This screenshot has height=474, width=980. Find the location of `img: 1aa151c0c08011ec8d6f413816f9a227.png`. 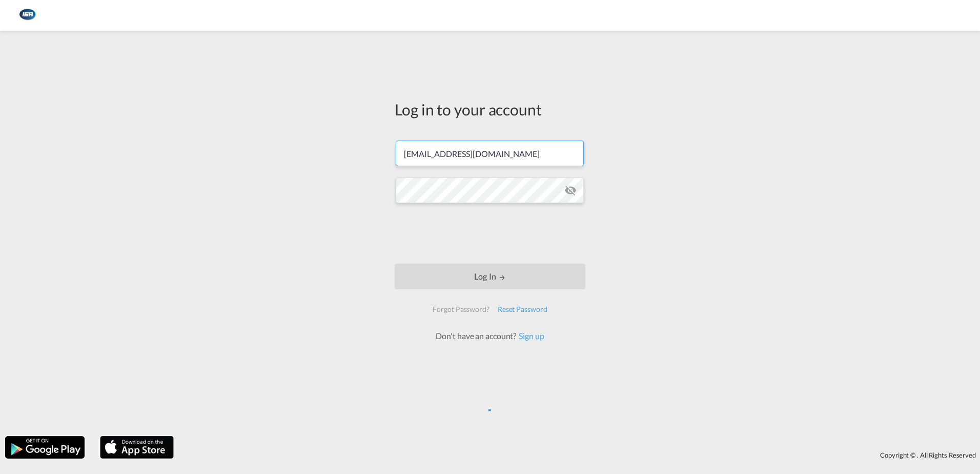

img: 1aa151c0c08011ec8d6f413816f9a227.png is located at coordinates (26, 15).